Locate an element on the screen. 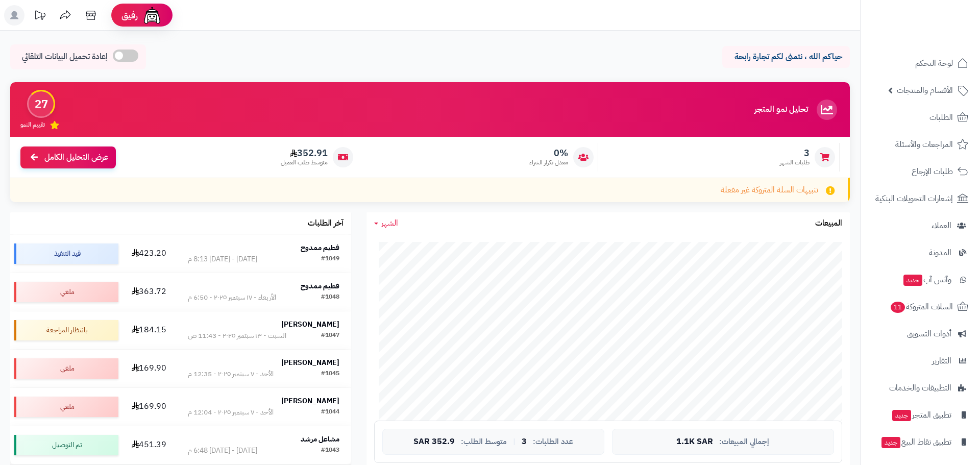 The width and height of the screenshot is (980, 465). h3: آخر الطلبات is located at coordinates (326, 224).